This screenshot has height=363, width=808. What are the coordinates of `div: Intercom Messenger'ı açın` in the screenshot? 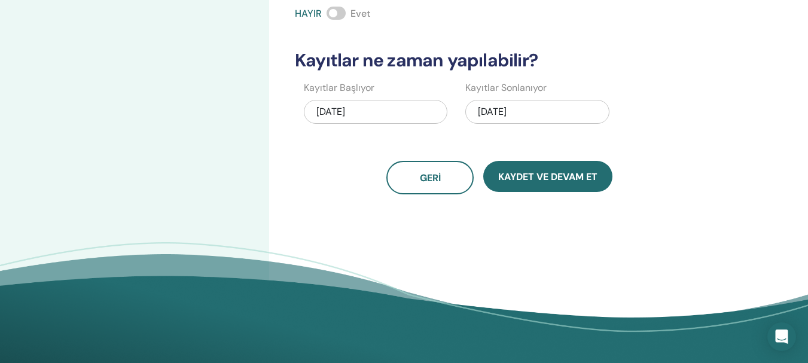 It's located at (782, 337).